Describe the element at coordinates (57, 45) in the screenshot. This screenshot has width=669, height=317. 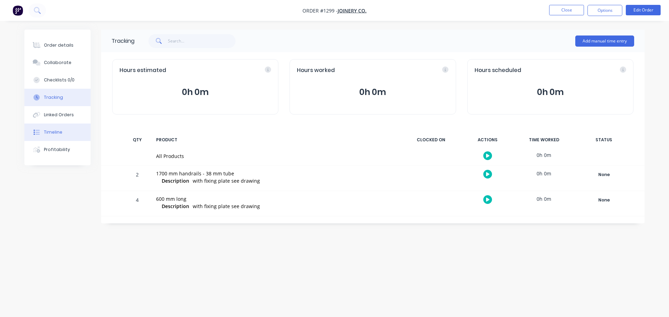
I see `button: Order details` at that location.